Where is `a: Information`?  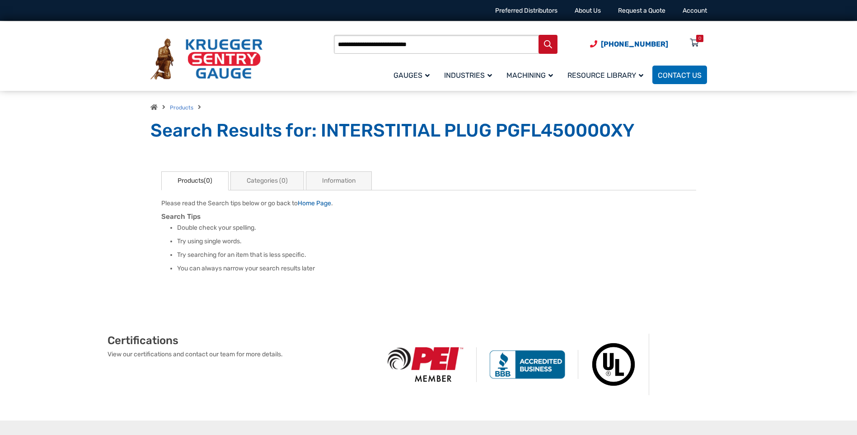
a: Information is located at coordinates (339, 181).